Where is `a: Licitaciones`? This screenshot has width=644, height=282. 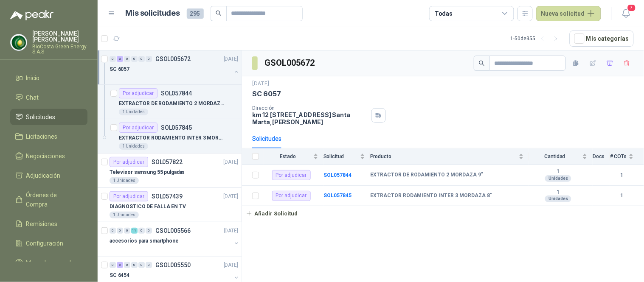 a: Licitaciones is located at coordinates (49, 137).